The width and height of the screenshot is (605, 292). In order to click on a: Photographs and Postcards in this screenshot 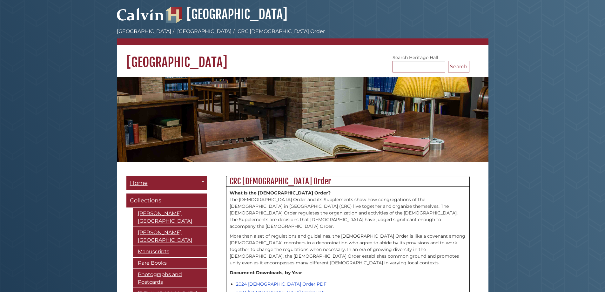, I will do `click(170, 278)`.